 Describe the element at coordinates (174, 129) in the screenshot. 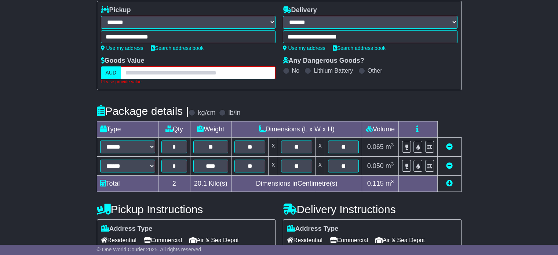

I see `td: Qty` at that location.